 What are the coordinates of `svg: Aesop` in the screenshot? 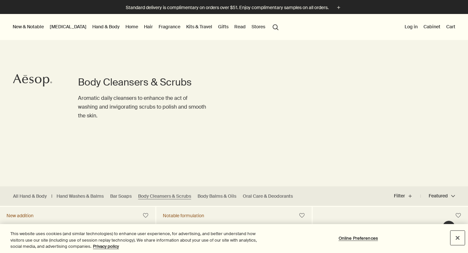 It's located at (32, 80).